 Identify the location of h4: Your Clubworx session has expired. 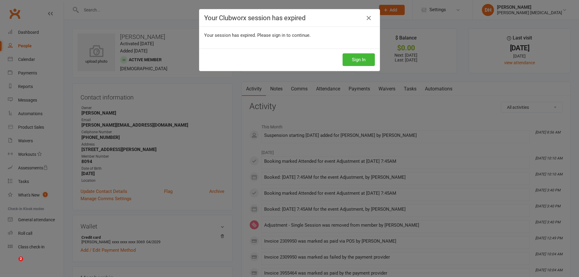
(289, 18).